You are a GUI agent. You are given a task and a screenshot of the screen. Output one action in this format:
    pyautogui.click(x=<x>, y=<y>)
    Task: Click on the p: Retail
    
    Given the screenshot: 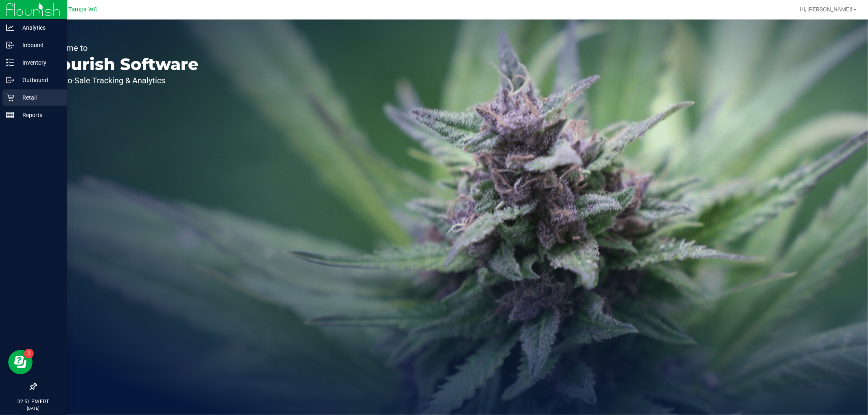 What is the action you would take?
    pyautogui.click(x=39, y=98)
    